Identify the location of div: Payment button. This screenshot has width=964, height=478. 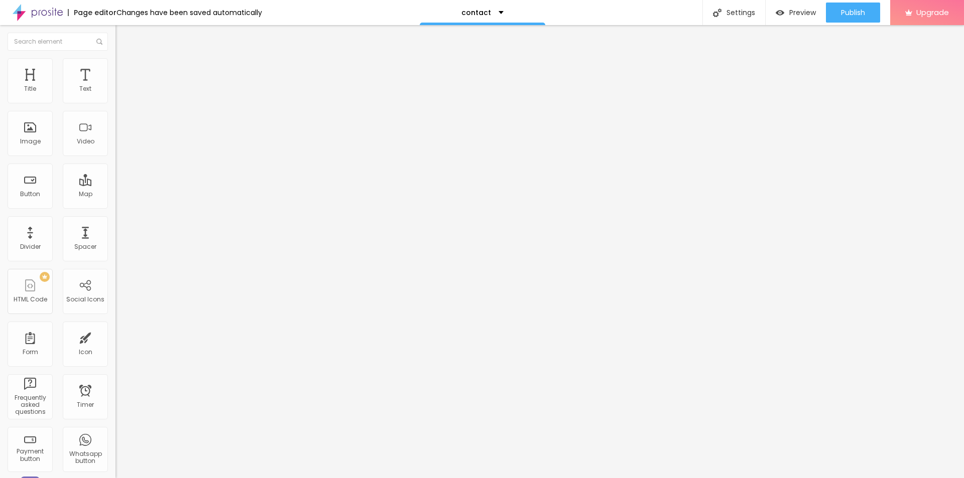
(30, 455).